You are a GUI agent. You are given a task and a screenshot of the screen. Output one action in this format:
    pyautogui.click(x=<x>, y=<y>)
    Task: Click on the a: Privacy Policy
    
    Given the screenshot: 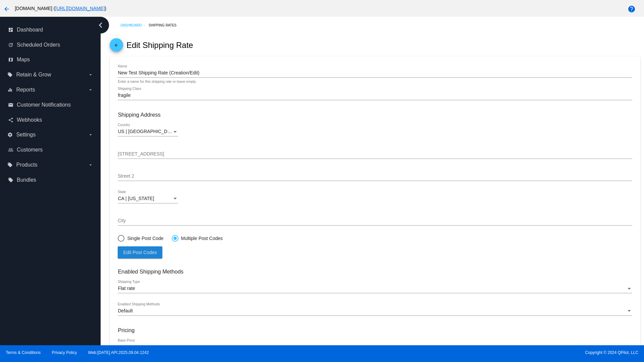 What is the action you would take?
    pyautogui.click(x=64, y=353)
    